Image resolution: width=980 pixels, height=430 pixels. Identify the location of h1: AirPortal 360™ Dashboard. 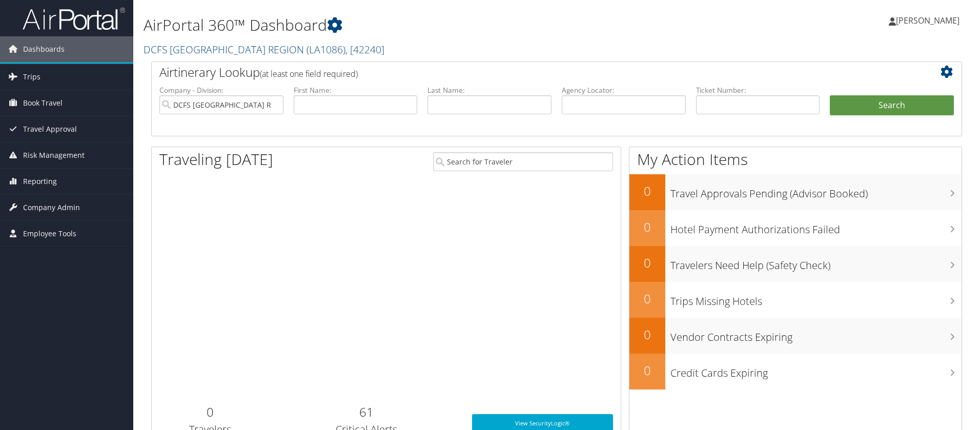
(419, 25).